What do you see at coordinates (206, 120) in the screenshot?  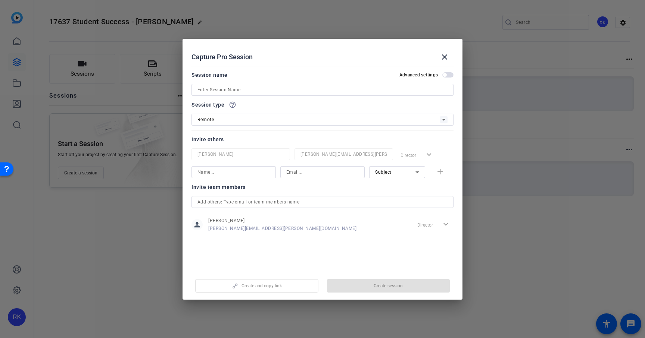 I see `span: Remote` at bounding box center [206, 120].